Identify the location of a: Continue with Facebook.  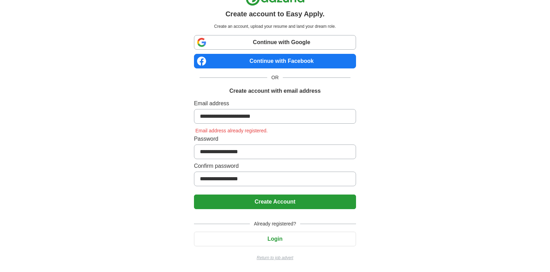
(275, 61).